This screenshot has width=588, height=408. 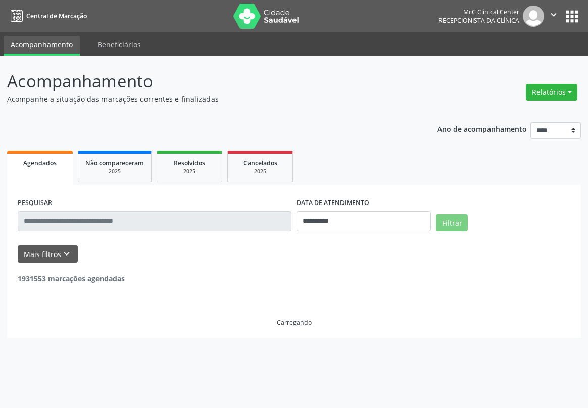 I want to click on span: Resolvidos, so click(x=189, y=163).